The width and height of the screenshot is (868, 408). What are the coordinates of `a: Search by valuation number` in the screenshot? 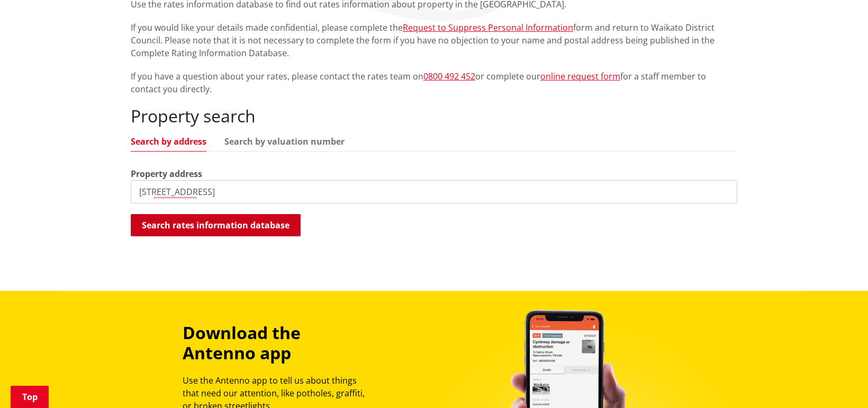 It's located at (284, 142).